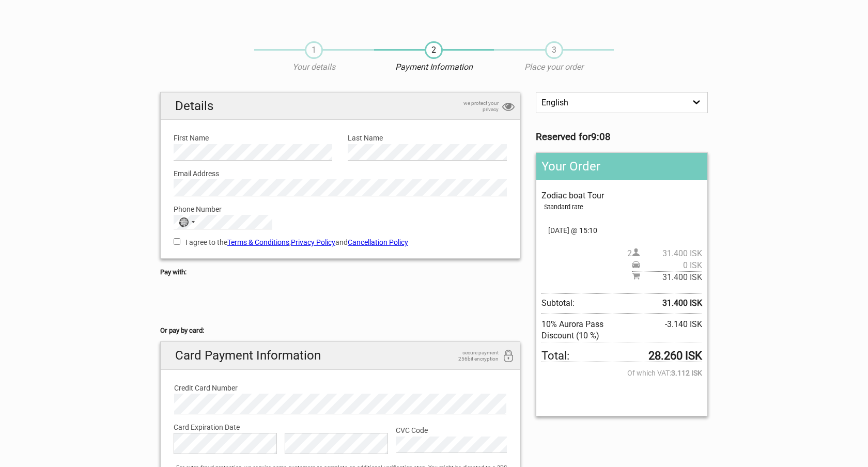 This screenshot has height=467, width=868. I want to click on i: 256bit encryption, so click(508, 356).